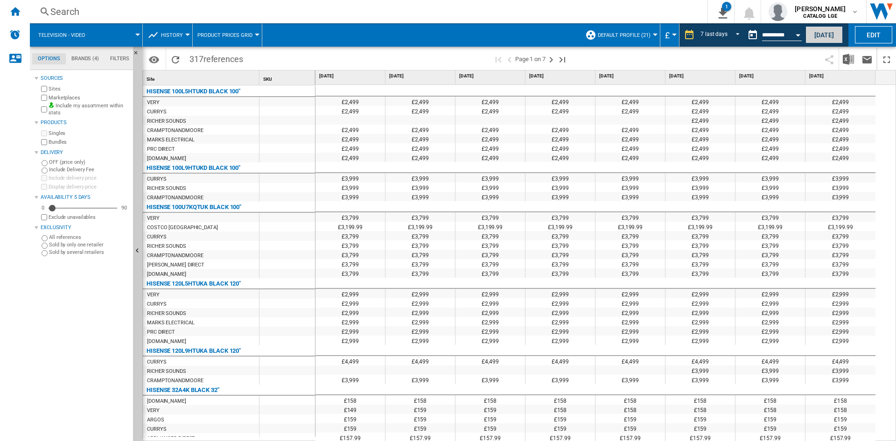 The height and width of the screenshot is (441, 896). Describe the element at coordinates (176, 59) in the screenshot. I see `button: Reload` at that location.